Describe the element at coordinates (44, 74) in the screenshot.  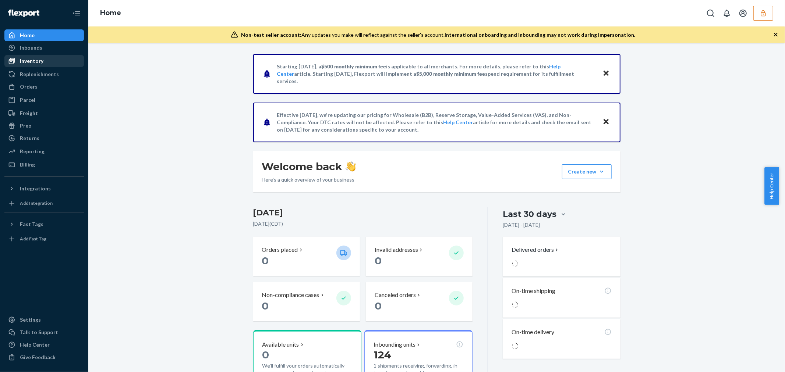
I see `a: Replenishments` at that location.